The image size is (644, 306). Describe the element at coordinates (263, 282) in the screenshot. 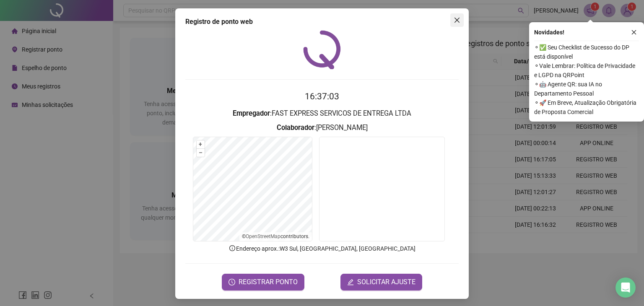

I see `button: REGISTRAR PONTO` at that location.